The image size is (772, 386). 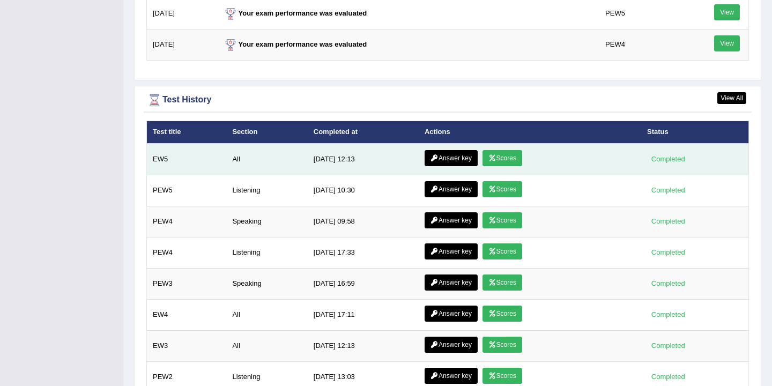 I want to click on th: Section, so click(x=266, y=132).